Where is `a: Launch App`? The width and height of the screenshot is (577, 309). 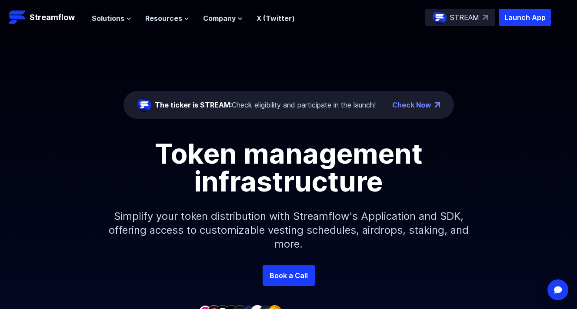 a: Launch App is located at coordinates (525, 17).